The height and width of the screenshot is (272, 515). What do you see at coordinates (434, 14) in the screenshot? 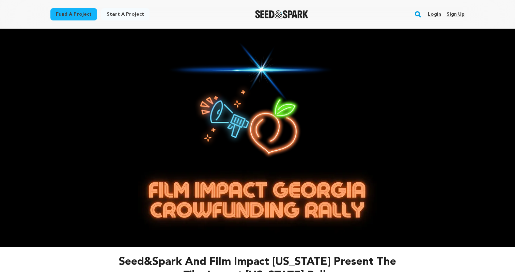
I see `a: Login` at bounding box center [434, 14].